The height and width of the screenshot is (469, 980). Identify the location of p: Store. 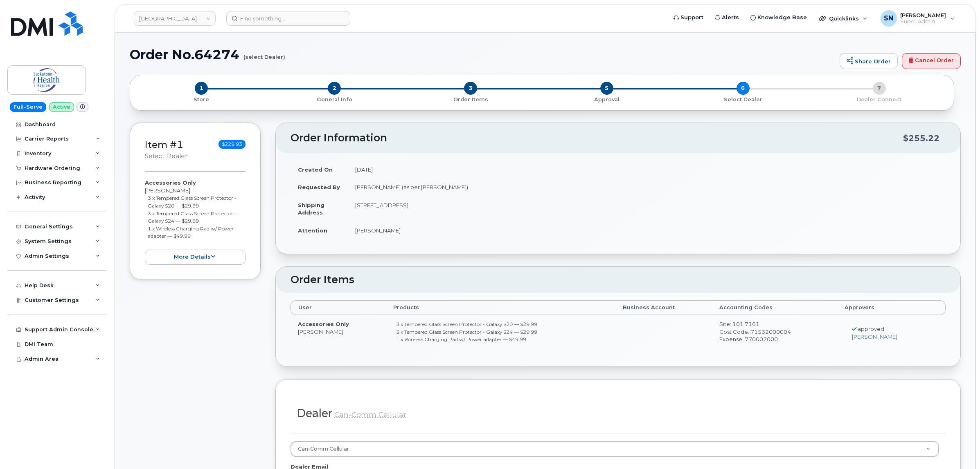
(201, 100).